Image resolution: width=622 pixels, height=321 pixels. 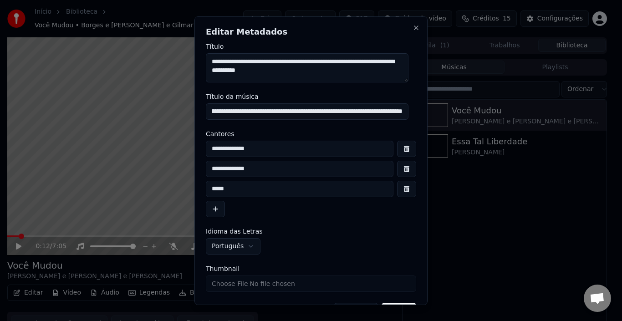 What do you see at coordinates (311, 46) in the screenshot?
I see `label: Título` at bounding box center [311, 46].